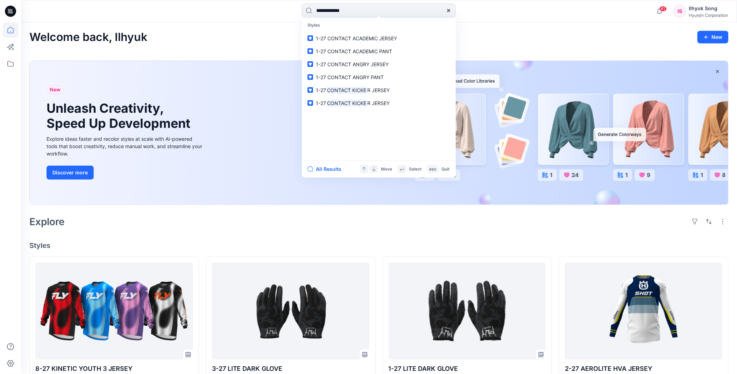 The width and height of the screenshot is (737, 374). I want to click on div: IS, so click(680, 11).